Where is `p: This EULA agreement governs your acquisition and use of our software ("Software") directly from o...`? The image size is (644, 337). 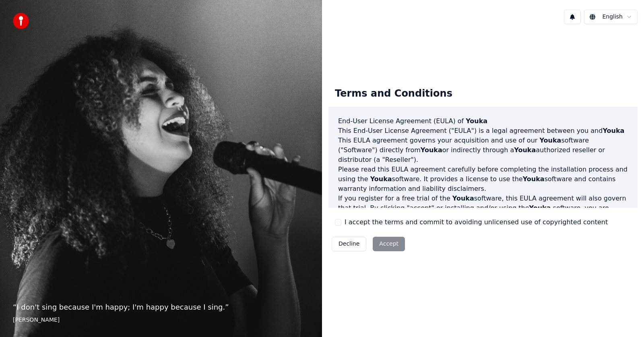
p: This EULA agreement governs your acquisition and use of our software ("Software") directly from o... is located at coordinates (483, 150).